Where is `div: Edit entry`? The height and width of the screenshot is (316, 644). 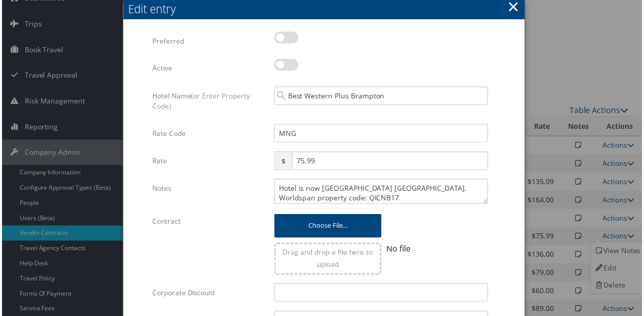 div: Edit entry is located at coordinates (326, 8).